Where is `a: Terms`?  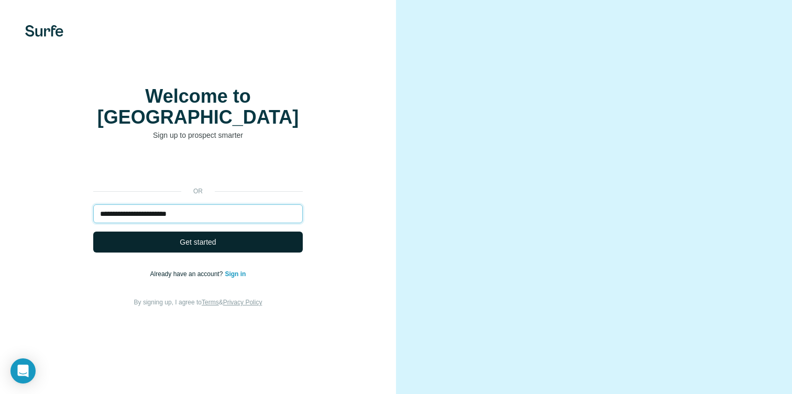
a: Terms is located at coordinates (210, 302).